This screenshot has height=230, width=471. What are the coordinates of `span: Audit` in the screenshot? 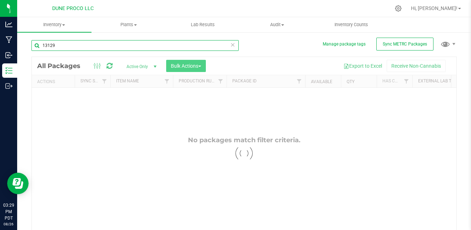 It's located at (277, 25).